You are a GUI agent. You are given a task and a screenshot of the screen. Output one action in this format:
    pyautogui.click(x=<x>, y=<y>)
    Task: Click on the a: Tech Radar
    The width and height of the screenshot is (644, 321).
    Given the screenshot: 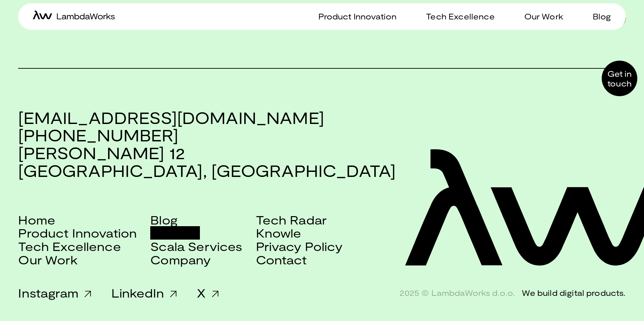 What is the action you would take?
    pyautogui.click(x=292, y=220)
    